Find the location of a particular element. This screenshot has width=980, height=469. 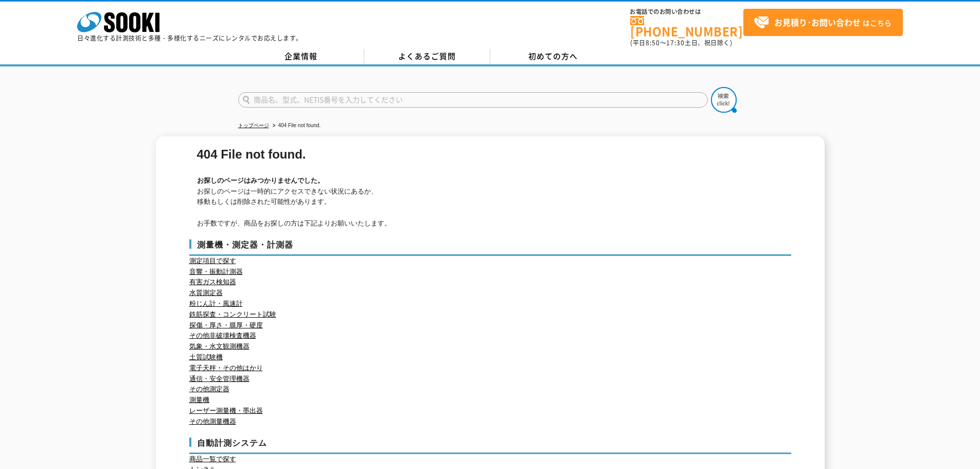

span: 17:30 is located at coordinates (676, 43).